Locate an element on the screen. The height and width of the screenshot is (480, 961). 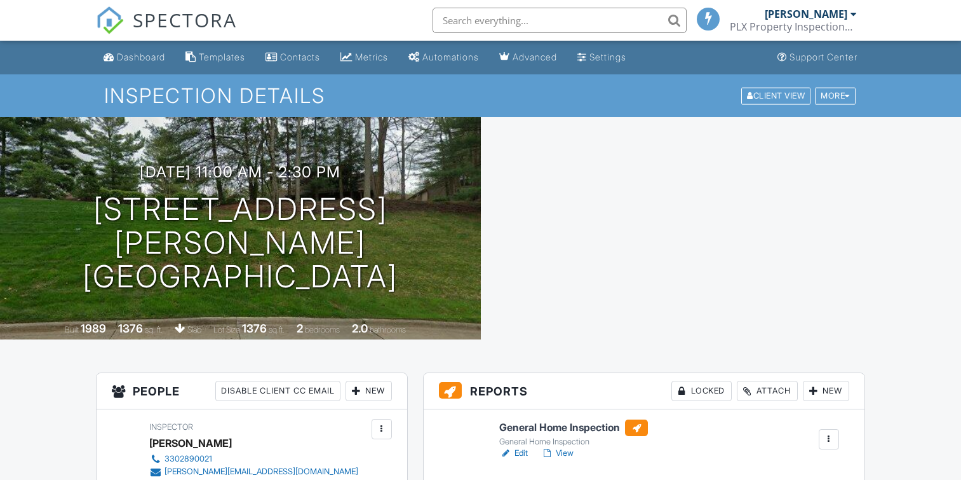
a: Automations (Basic) is located at coordinates (444, 57).